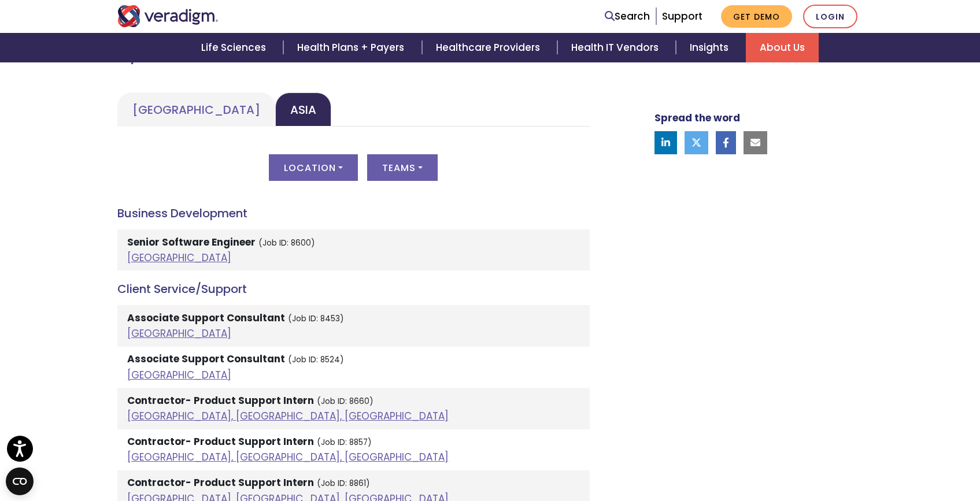 This screenshot has height=501, width=980. Describe the element at coordinates (314, 168) in the screenshot. I see `button: Location` at that location.